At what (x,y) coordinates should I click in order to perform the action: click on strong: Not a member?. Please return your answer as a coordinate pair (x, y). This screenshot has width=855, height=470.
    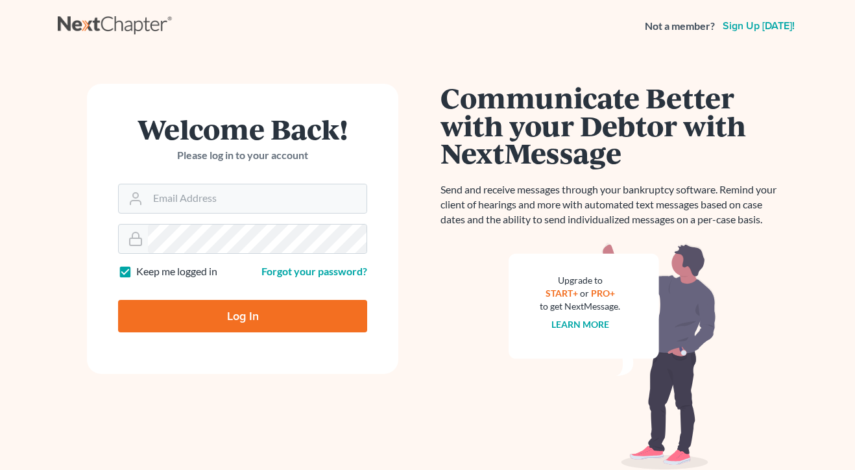
    Looking at the image, I should click on (680, 26).